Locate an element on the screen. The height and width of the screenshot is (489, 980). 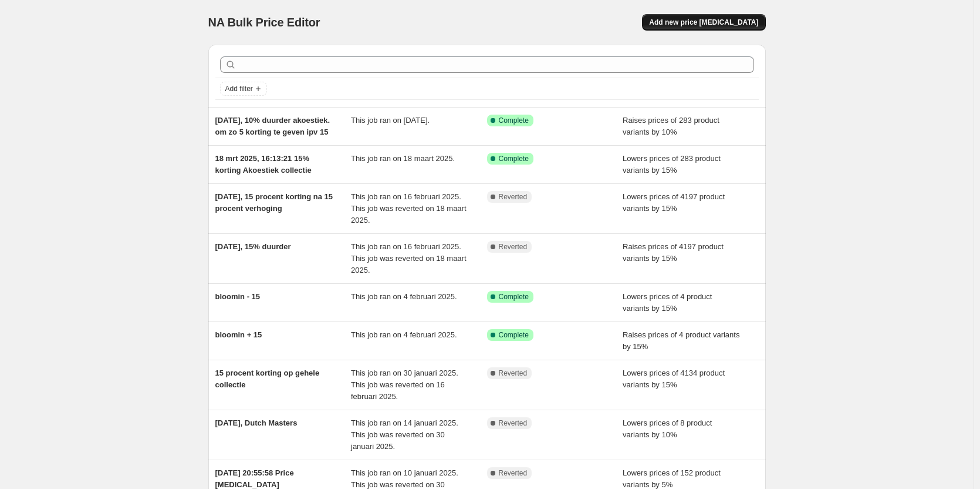
span: bloomin - 15 is located at coordinates (237, 296).